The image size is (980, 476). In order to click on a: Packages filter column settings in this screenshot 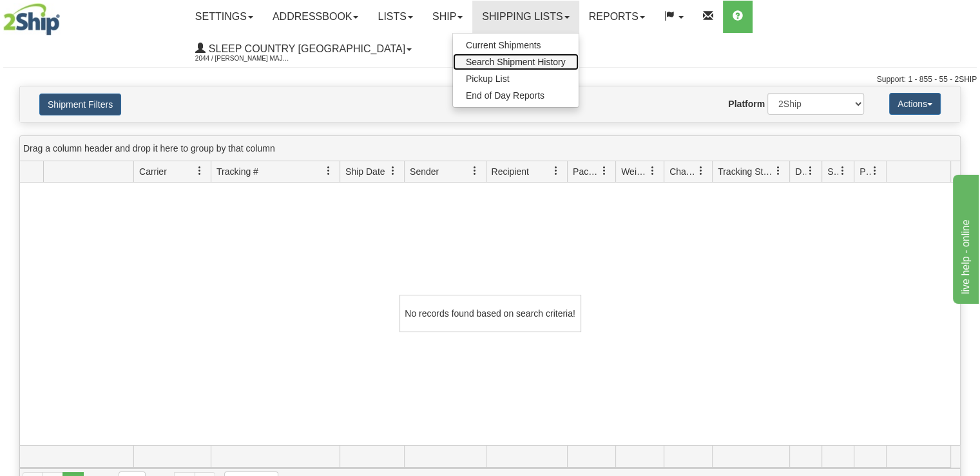, I will do `click(604, 171)`.